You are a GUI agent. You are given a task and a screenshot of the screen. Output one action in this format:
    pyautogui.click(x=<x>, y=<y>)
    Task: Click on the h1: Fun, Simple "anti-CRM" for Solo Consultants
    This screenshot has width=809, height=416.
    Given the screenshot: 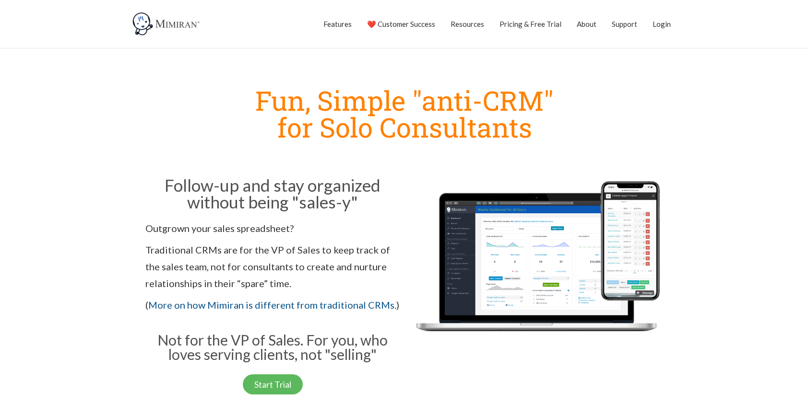 What is the action you would take?
    pyautogui.click(x=404, y=114)
    